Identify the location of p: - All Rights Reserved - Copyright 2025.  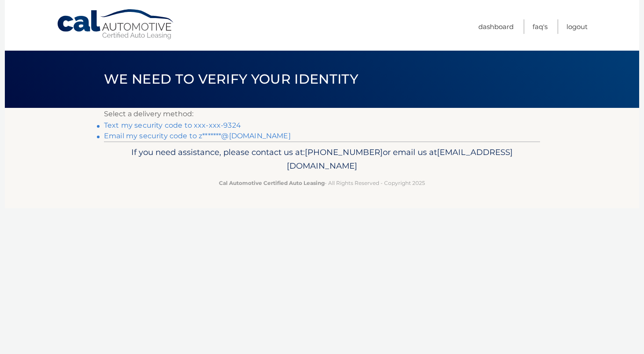
(322, 183).